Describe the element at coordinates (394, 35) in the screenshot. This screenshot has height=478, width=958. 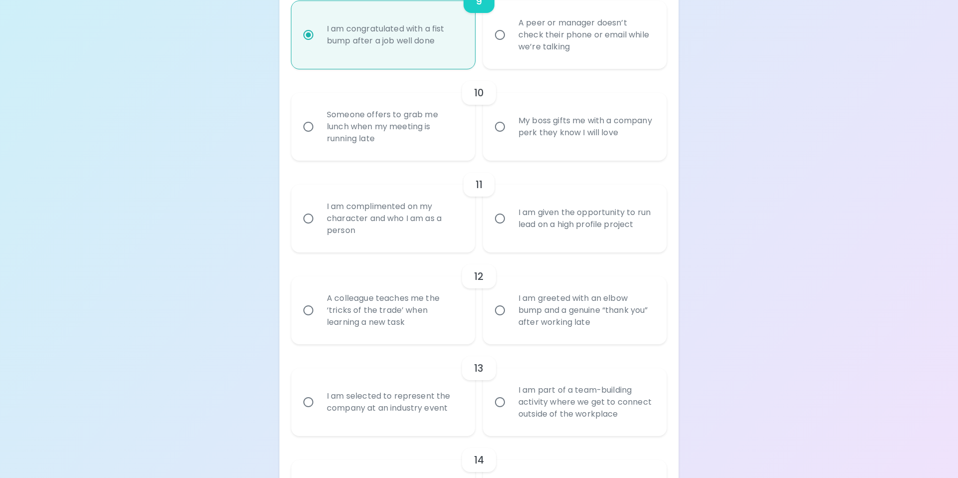
I see `div: I am congratulated with a fist bump after a job well done` at that location.